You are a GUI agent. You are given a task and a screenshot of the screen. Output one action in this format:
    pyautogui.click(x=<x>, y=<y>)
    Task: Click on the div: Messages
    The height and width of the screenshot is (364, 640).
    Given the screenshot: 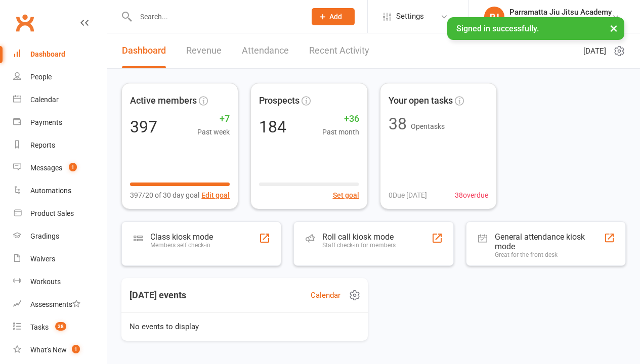 What is the action you would take?
    pyautogui.click(x=46, y=168)
    